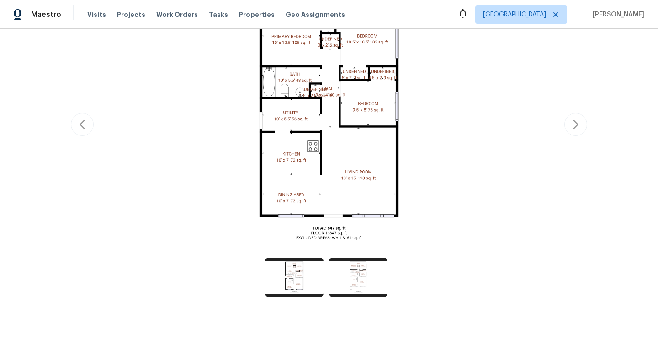  I want to click on span: Work Orders, so click(177, 15).